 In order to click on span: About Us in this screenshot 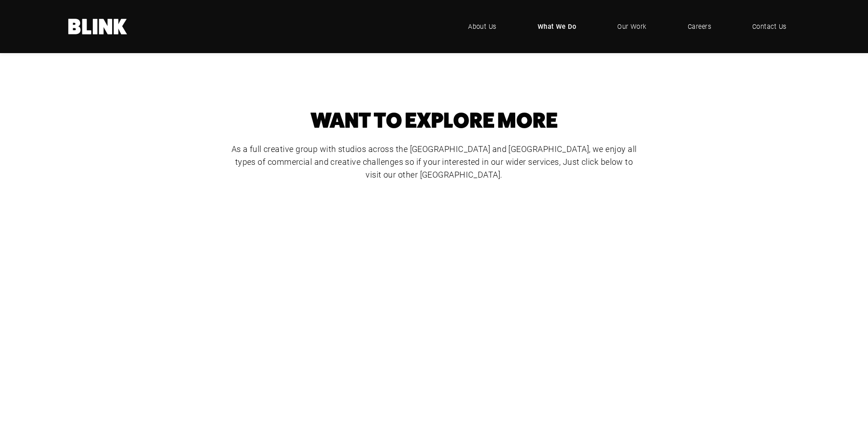, I will do `click(483, 26)`.